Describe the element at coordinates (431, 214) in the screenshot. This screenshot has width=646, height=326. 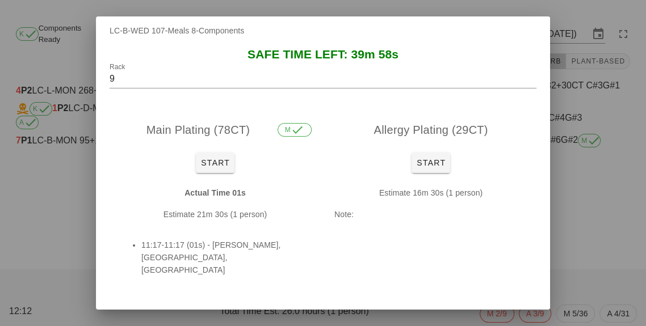
I see `p: Note:` at that location.